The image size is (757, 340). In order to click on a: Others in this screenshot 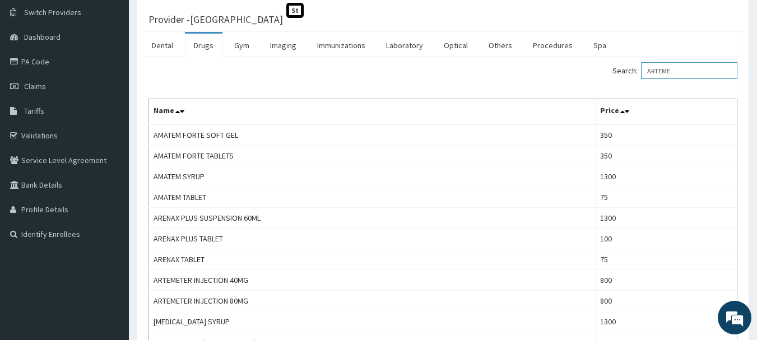, I will do `click(500, 45)`.